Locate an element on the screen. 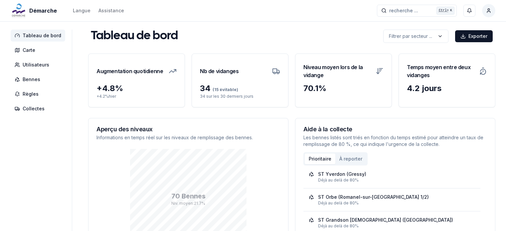 The width and height of the screenshot is (506, 231). button: Langue is located at coordinates (82, 11).